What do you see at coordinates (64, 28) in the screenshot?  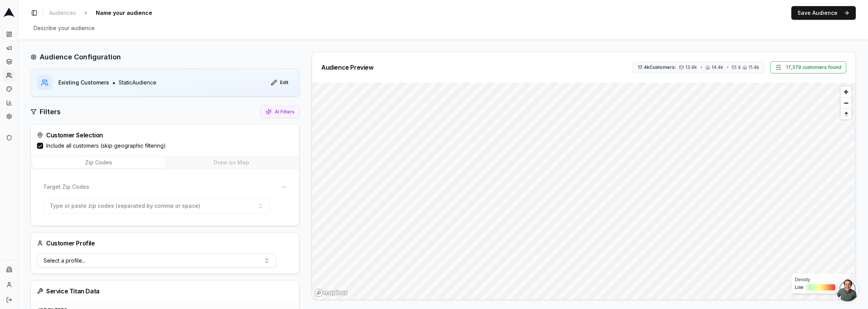 I see `span: Describe your audience` at bounding box center [64, 28].